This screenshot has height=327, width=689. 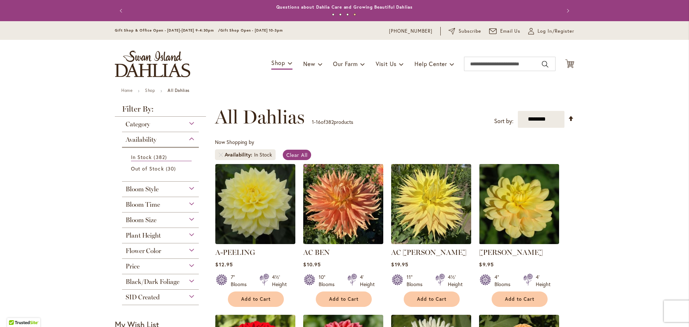 I want to click on a: AHOY MATEY, so click(x=519, y=242).